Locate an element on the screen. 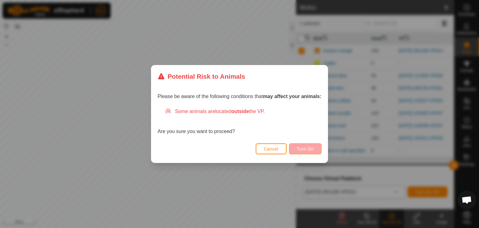 The width and height of the screenshot is (479, 228). strong: outside is located at coordinates (240, 111).